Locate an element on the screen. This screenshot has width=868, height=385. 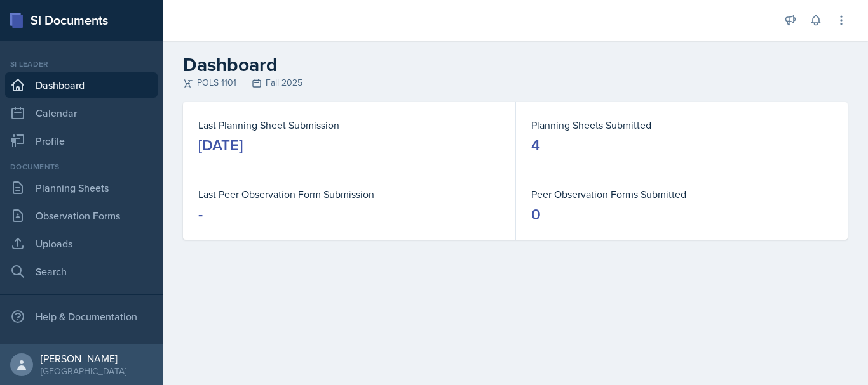
a: Observation Forms is located at coordinates (81, 216).